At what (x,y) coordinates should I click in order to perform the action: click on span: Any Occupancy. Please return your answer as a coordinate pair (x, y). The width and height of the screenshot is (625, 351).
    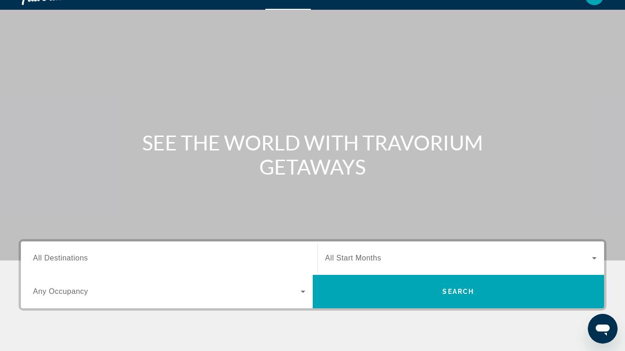
    Looking at the image, I should click on (60, 291).